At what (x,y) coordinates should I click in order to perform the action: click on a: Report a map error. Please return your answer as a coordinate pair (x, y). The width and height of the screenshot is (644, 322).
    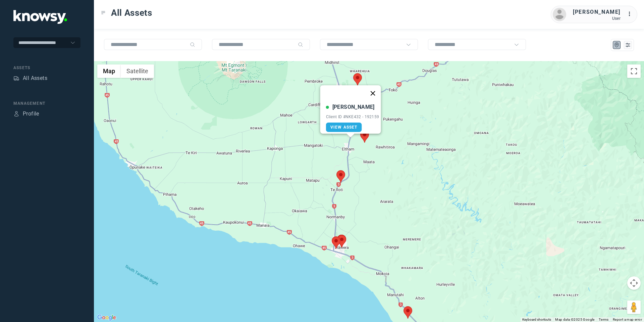
    Looking at the image, I should click on (627, 319).